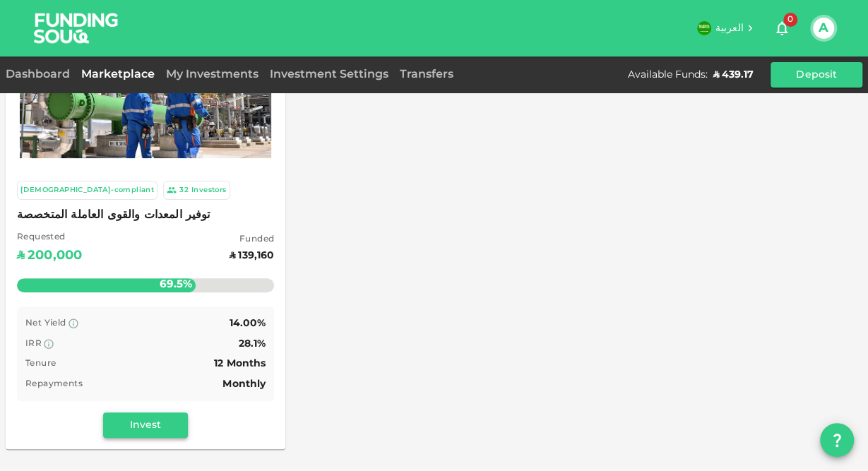  Describe the element at coordinates (184, 190) in the screenshot. I see `div: 32` at that location.